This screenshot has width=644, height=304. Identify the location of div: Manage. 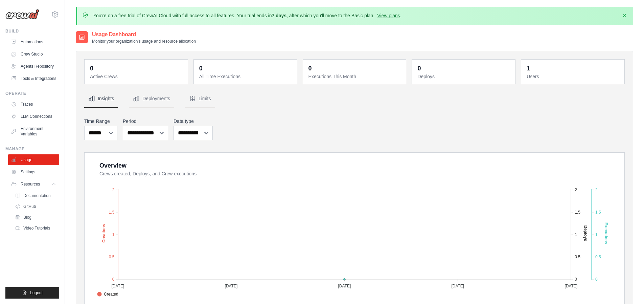
(32, 149).